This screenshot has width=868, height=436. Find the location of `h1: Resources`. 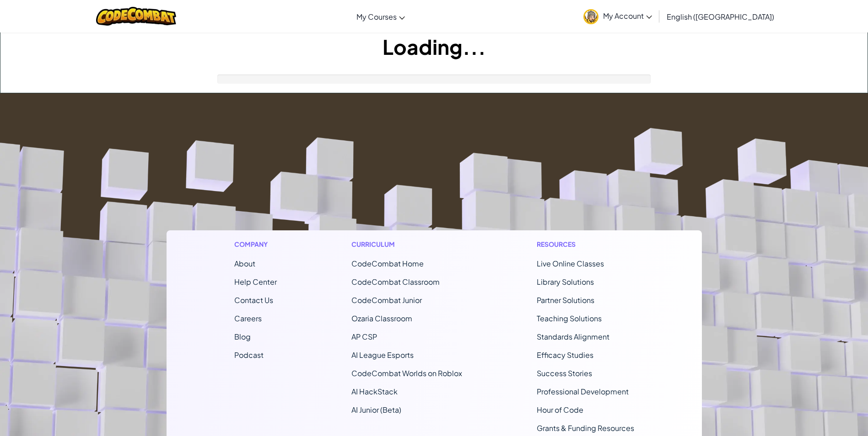

h1: Resources is located at coordinates (585, 244).